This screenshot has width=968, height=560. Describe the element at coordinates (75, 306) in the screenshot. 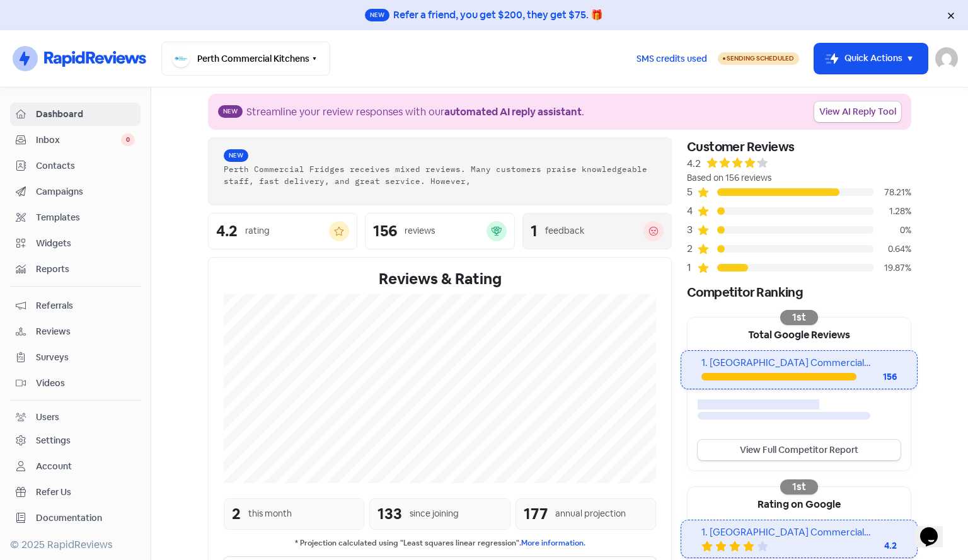

I see `a: Referrals` at that location.